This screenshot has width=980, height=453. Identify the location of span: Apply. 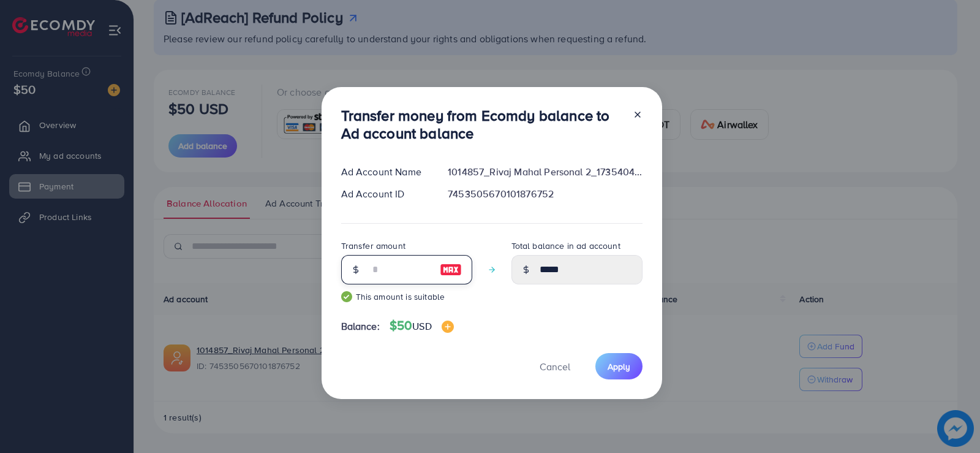
(618, 367).